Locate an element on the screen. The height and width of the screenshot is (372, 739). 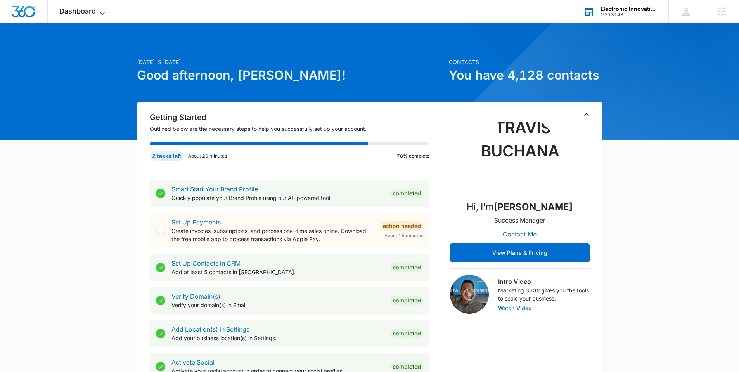
p: About 20 minutes is located at coordinates (208, 156).